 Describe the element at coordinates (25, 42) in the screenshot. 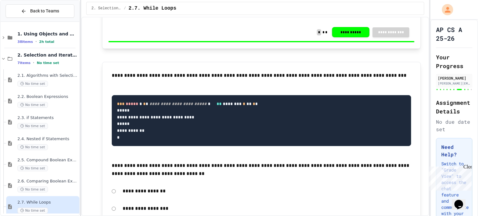

I see `span: 38 items` at that location.